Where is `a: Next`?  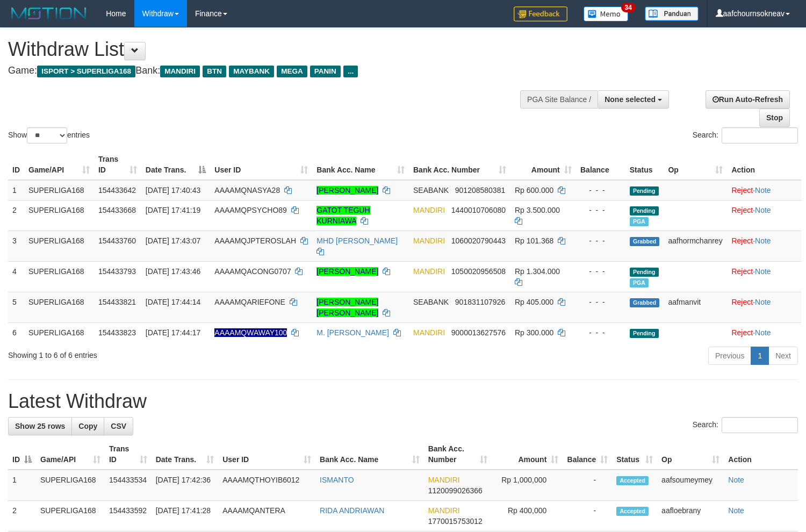
a: Next is located at coordinates (783, 355).